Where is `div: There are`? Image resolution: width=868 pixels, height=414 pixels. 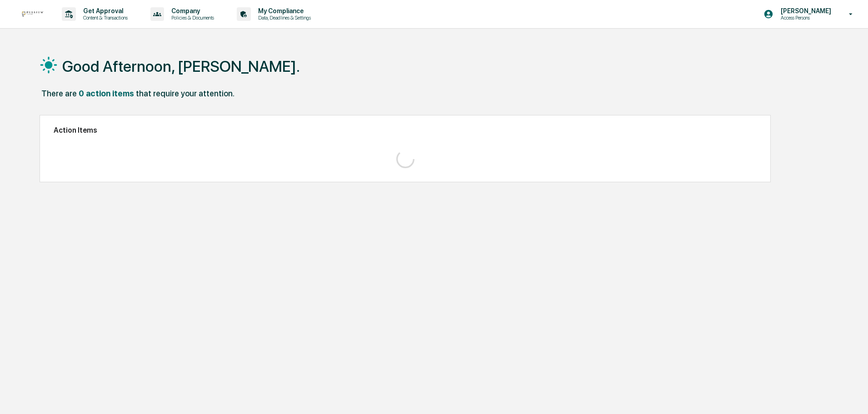 div: There are is located at coordinates (59, 93).